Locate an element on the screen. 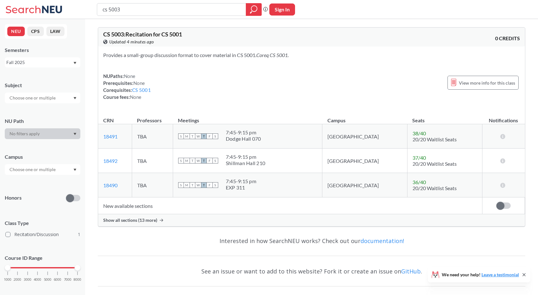 Image resolution: width=538 pixels, height=295 pixels. th: Campus is located at coordinates (365, 117).